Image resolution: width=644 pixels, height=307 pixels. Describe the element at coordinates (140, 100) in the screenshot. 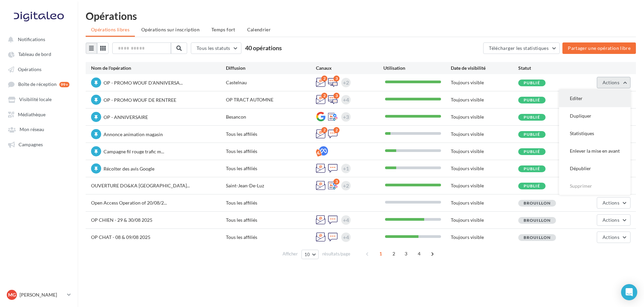

I see `span: OP - PROMO WOUF DE RENTREE` at that location.